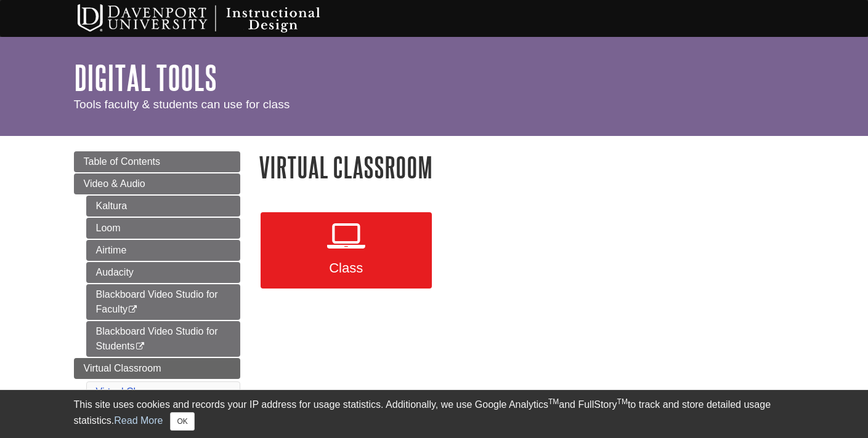  What do you see at coordinates (163, 272) in the screenshot?
I see `a: Audacity` at bounding box center [163, 272].